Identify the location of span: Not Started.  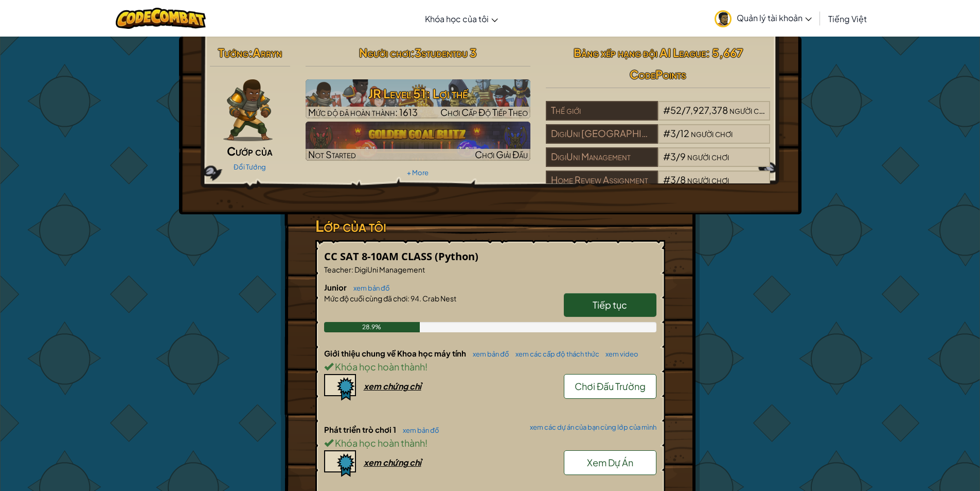
(332, 154).